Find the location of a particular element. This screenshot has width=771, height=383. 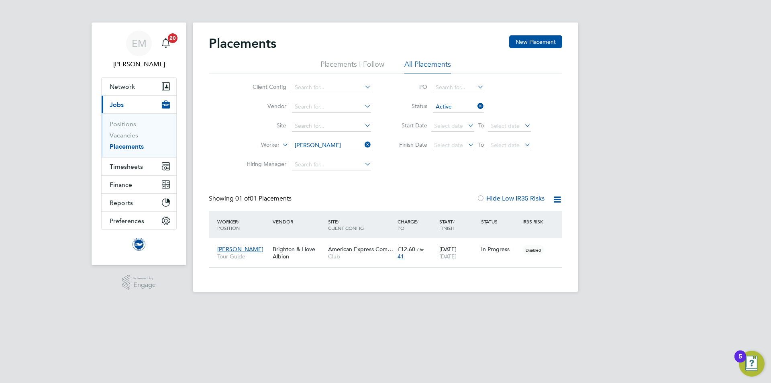

span: Club is located at coordinates (361, 256).